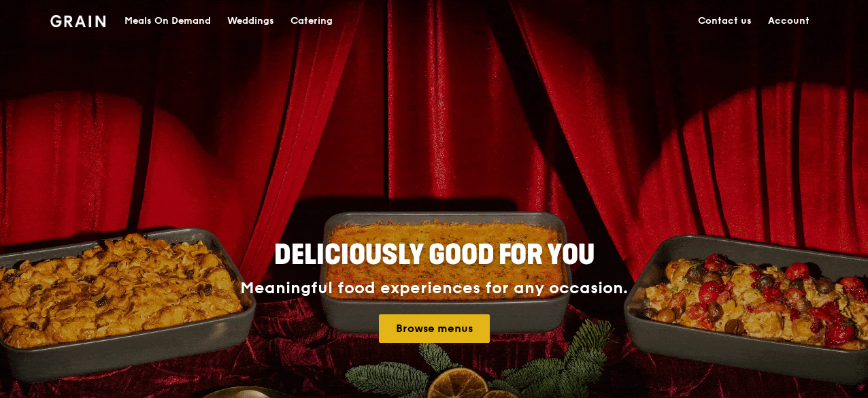 Image resolution: width=868 pixels, height=398 pixels. What do you see at coordinates (434, 288) in the screenshot?
I see `div: Meaningful food experiences for any occasion.` at bounding box center [434, 288].